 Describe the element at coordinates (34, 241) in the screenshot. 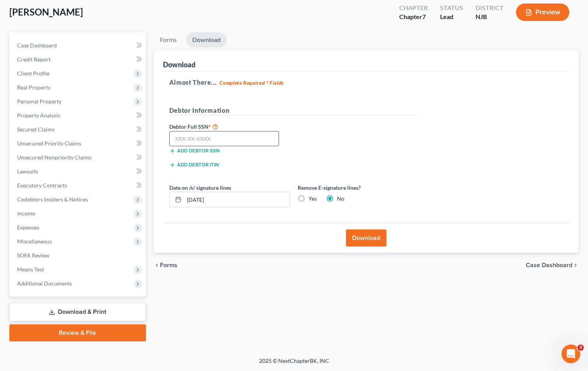

I see `span: Miscellaneous` at that location.